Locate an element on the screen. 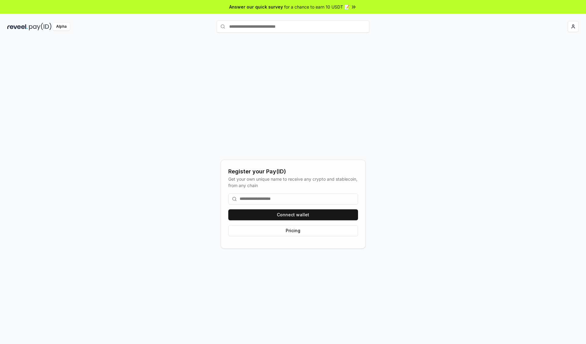  img: reveel_dark is located at coordinates (17, 27).